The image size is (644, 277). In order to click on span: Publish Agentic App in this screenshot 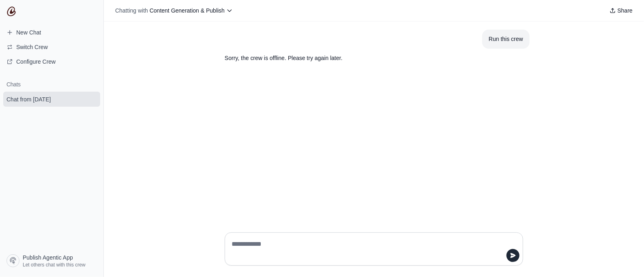, I will do `click(48, 258)`.